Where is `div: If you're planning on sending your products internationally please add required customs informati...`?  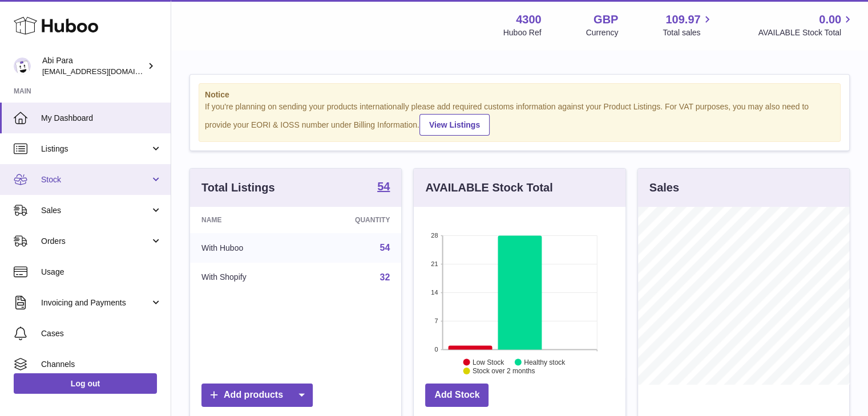
div: If you're planning on sending your products internationally please add required customs informati... is located at coordinates (519, 119).